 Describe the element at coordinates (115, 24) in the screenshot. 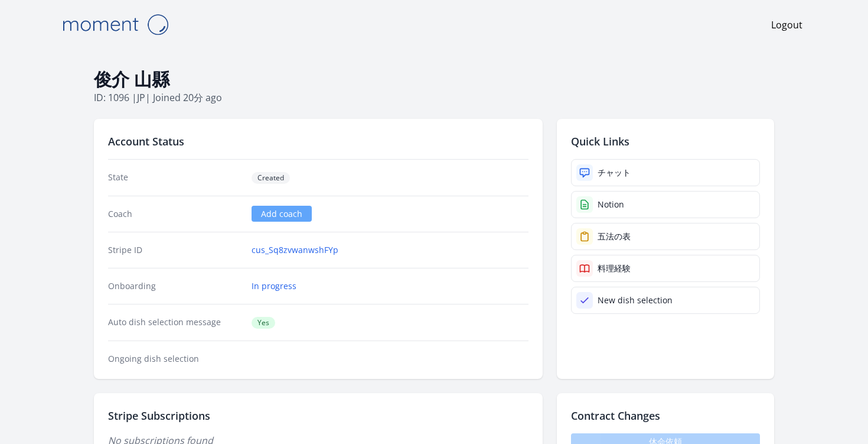

I see `img: Moment` at that location.